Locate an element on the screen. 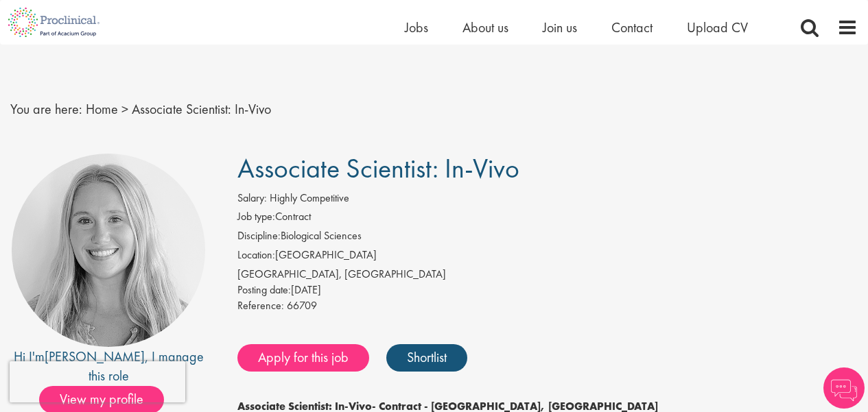 The width and height of the screenshot is (868, 412). span: Join us is located at coordinates (560, 27).